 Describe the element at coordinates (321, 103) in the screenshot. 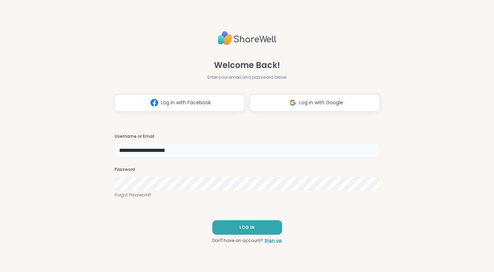

I see `span: Log in with Google` at that location.